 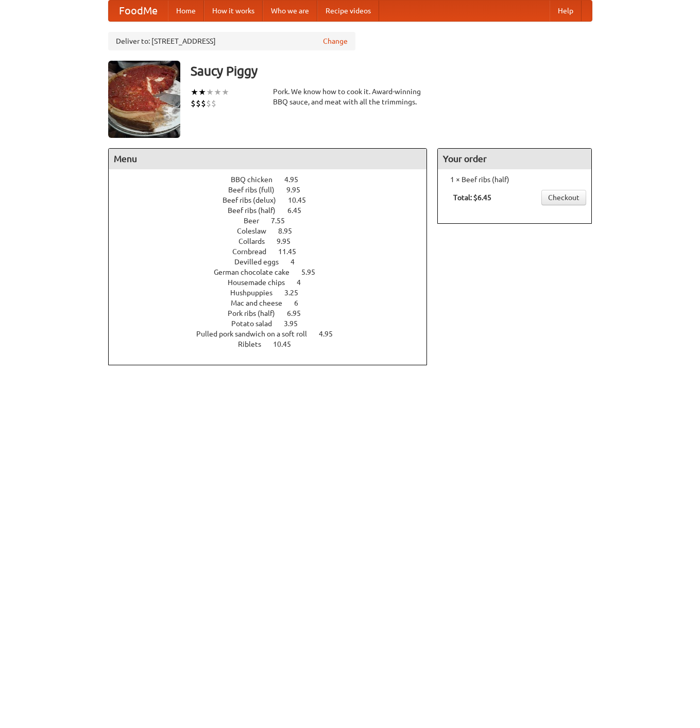 What do you see at coordinates (514, 159) in the screenshot?
I see `h4: Your order` at bounding box center [514, 159].